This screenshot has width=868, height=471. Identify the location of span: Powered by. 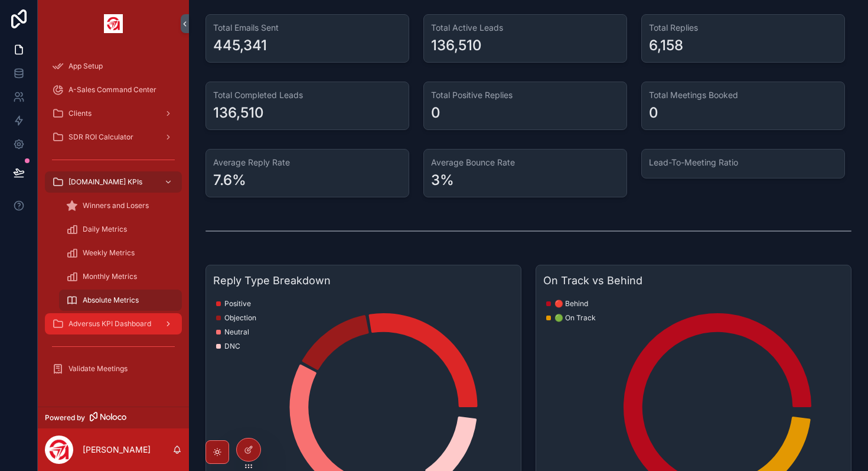
(65, 417).